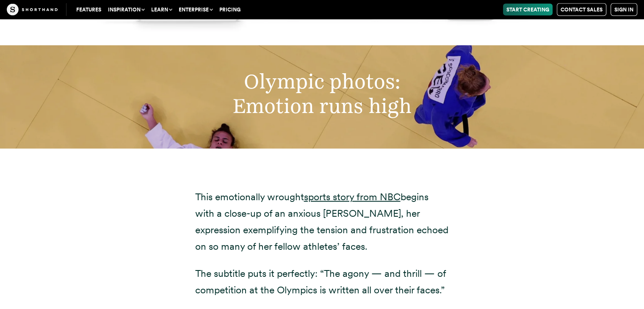  What do you see at coordinates (322, 282) in the screenshot?
I see `p: The subtitle puts it perfectly: “The agony — and thrill — of competition at the Olympics is writt...` at bounding box center [322, 282].